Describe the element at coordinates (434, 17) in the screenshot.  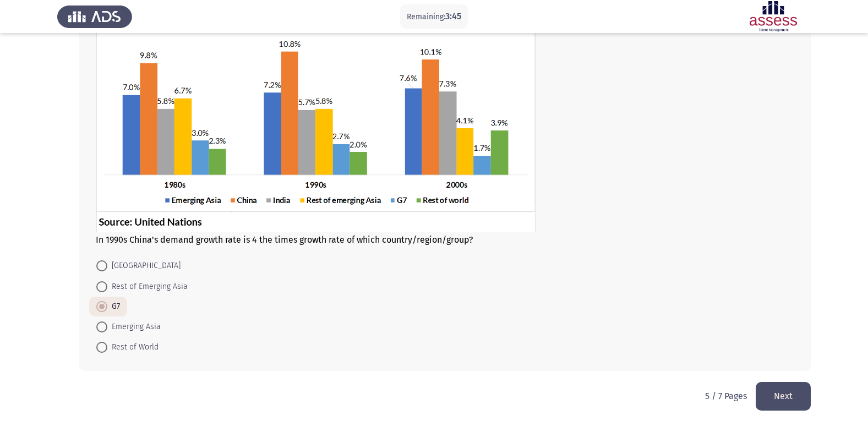
I see `p: Remaining:` at that location.